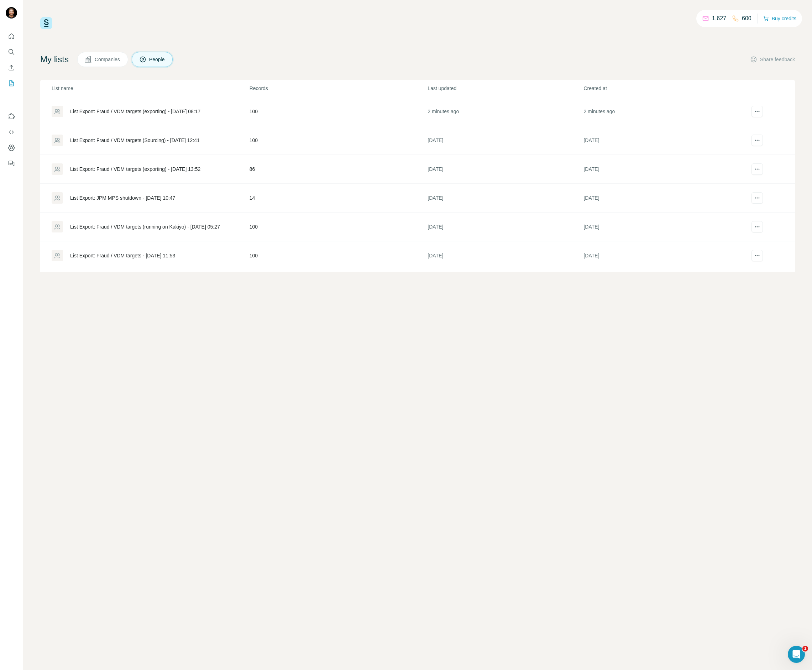 The width and height of the screenshot is (812, 670). What do you see at coordinates (772, 59) in the screenshot?
I see `button: Share feedback` at bounding box center [772, 59].